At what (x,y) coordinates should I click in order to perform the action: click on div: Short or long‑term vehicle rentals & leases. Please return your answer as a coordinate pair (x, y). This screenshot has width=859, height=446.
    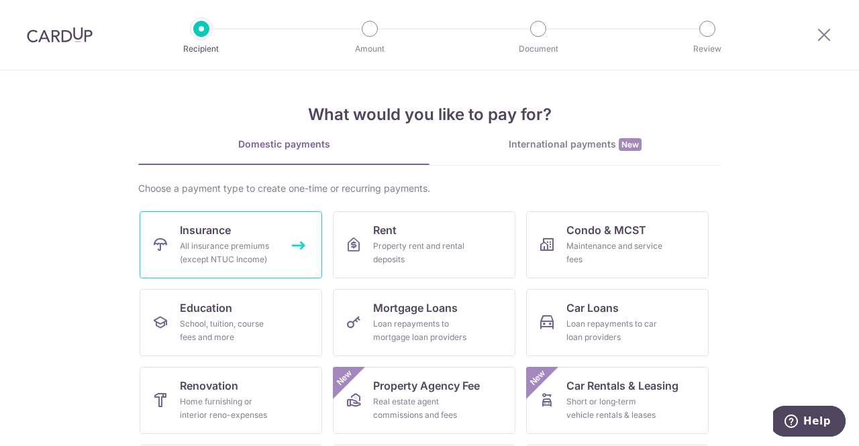
    Looking at the image, I should click on (615, 409).